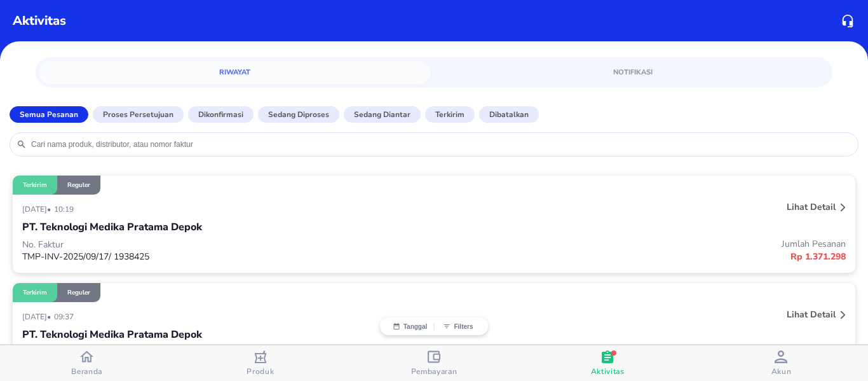  I want to click on p: Dibatalkan, so click(509, 114).